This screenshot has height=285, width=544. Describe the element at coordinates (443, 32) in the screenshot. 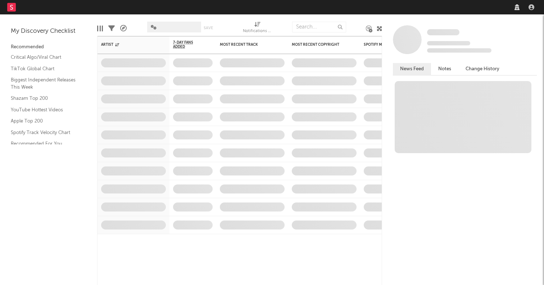

I see `a: Some Artist` at that location.